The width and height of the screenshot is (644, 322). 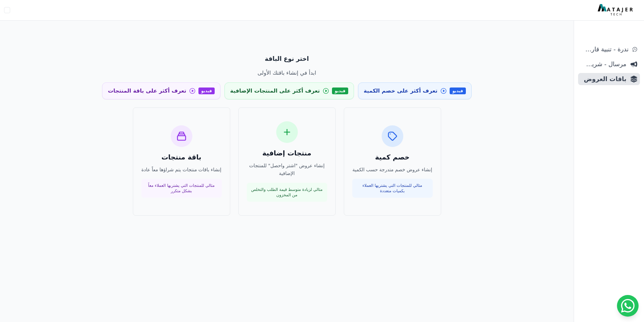 What do you see at coordinates (181, 157) in the screenshot?
I see `h3: باقة منتجات` at bounding box center [181, 157].